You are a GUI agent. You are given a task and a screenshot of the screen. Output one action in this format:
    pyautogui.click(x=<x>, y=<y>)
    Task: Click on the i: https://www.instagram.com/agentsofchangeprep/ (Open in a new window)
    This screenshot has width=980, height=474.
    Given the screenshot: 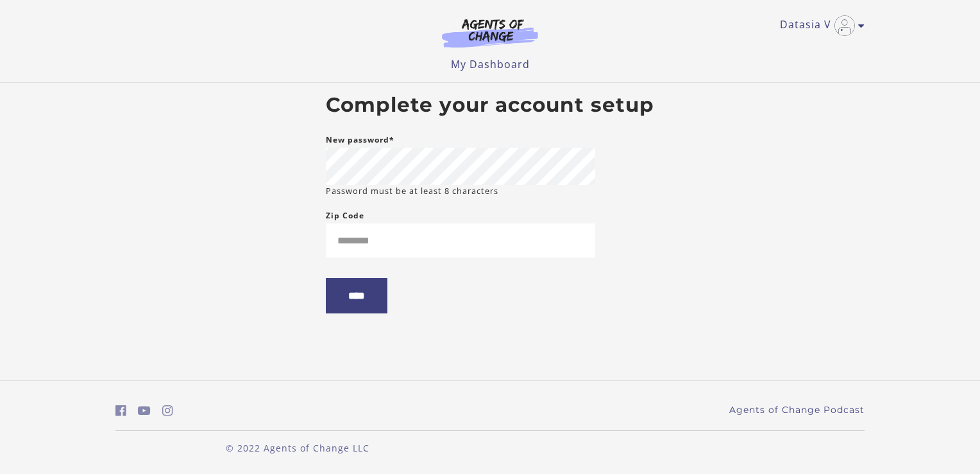 What is the action you would take?
    pyautogui.click(x=167, y=410)
    